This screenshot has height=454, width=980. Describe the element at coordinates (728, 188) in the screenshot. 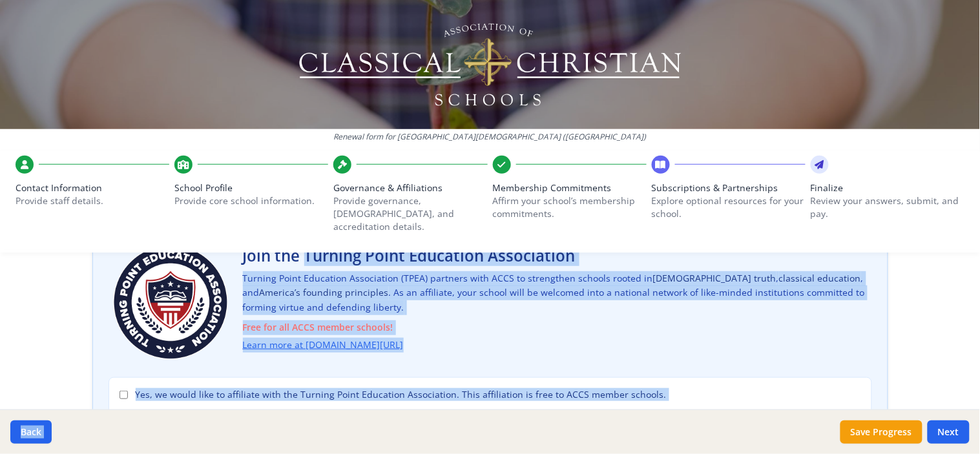

I see `span: Subscriptions & Partnerships` at that location.